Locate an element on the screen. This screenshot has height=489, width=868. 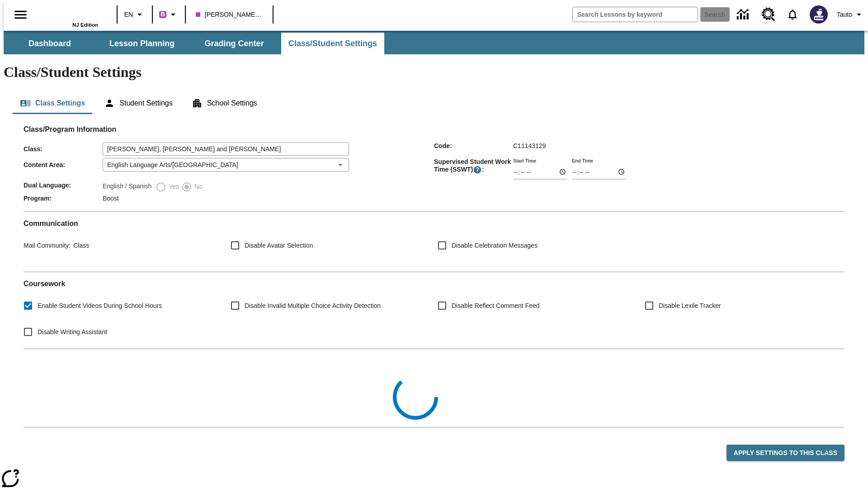
span: Content Area : is located at coordinates (63, 165).